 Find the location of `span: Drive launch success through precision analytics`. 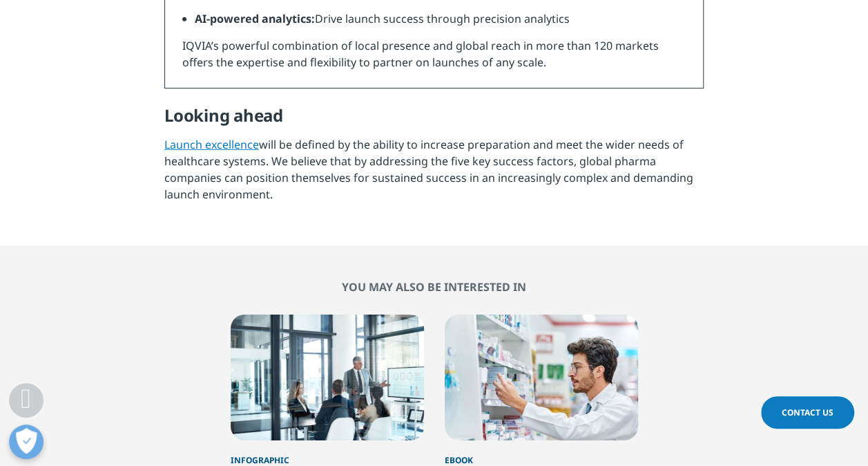

span: Drive launch success through precision analytics is located at coordinates (442, 18).